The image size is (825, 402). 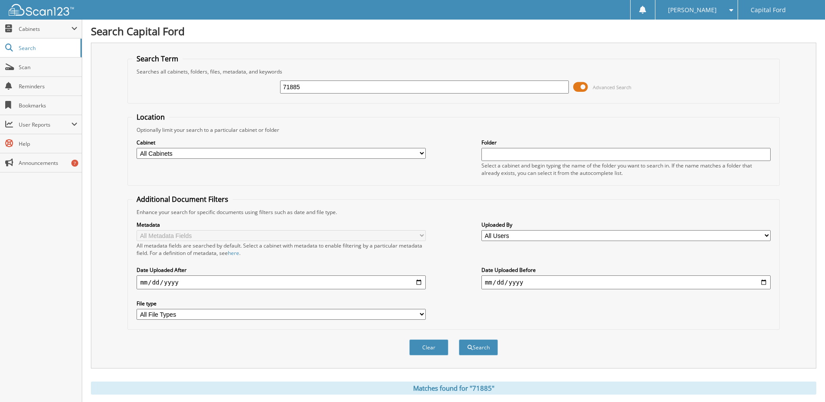 What do you see at coordinates (626, 142) in the screenshot?
I see `label: Folder` at bounding box center [626, 142].